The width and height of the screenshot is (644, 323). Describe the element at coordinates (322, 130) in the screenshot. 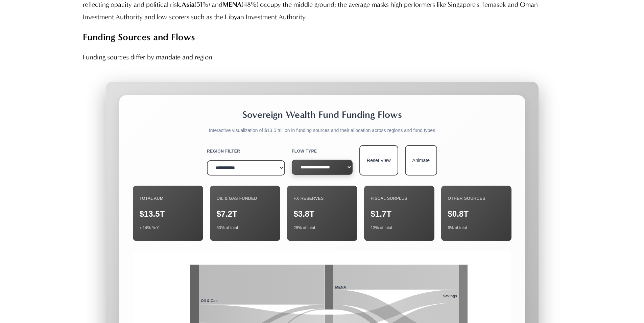

I see `p: Interactive visualization of $13.5 trillion in funding sources and their allocation across region...` at that location.